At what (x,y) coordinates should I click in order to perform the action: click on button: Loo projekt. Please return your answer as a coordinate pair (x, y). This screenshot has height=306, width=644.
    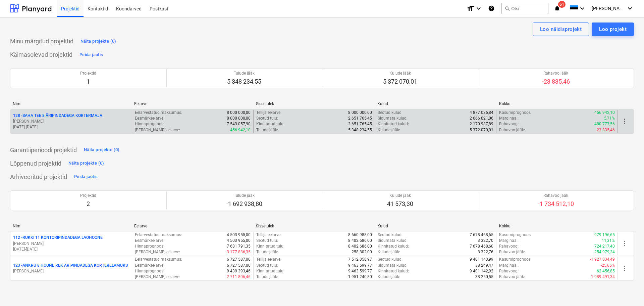
    Looking at the image, I should click on (613, 29).